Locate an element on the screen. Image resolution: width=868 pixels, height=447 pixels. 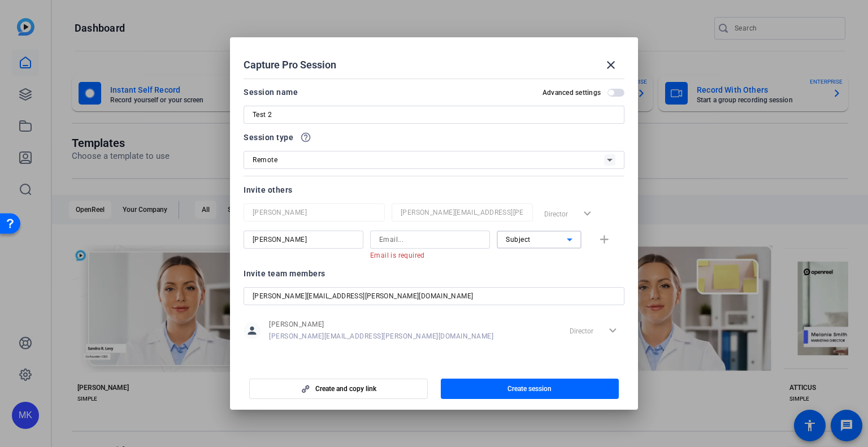
span: Session type is located at coordinates (268, 137).